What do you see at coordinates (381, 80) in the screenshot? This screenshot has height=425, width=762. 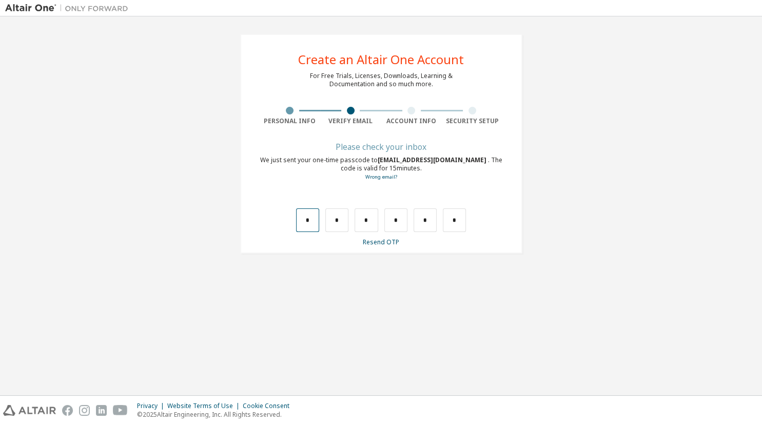 I see `div: For Free Trials, Licenses, Downloads, Learning & Documentation and so much more.` at bounding box center [381, 80].